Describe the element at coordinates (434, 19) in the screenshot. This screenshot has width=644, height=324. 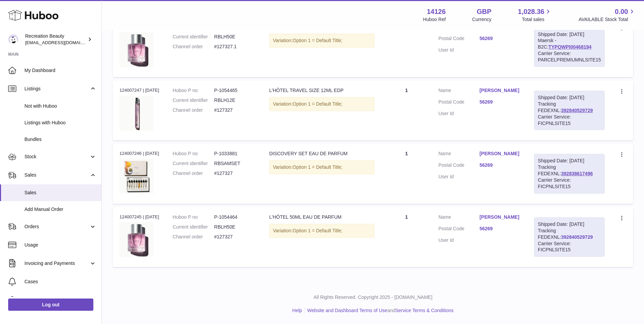
I see `div: Huboo Ref` at that location.